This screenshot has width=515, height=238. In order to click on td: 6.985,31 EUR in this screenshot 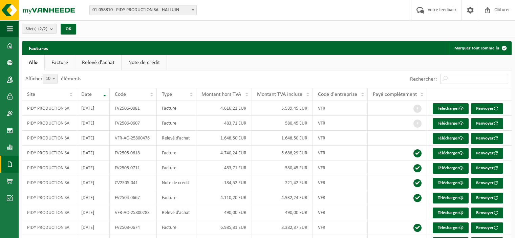, I will do `click(224, 228)`.